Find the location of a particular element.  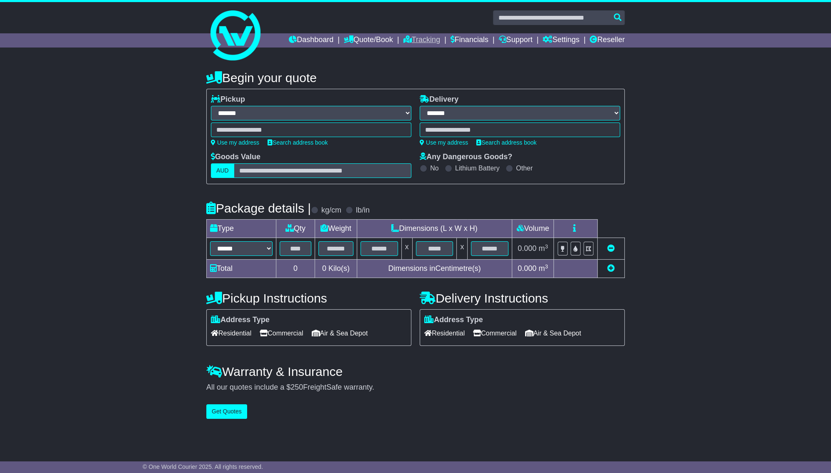

h4: Warranty & Insurance is located at coordinates (415, 371).